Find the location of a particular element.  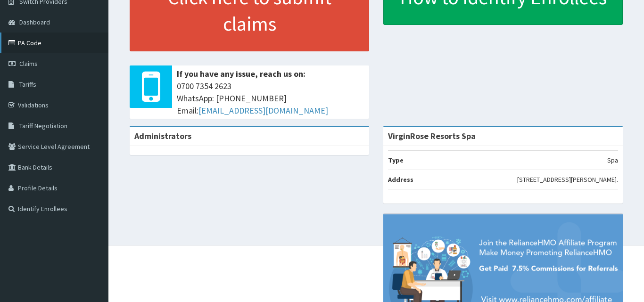

b: Address is located at coordinates (401, 180).